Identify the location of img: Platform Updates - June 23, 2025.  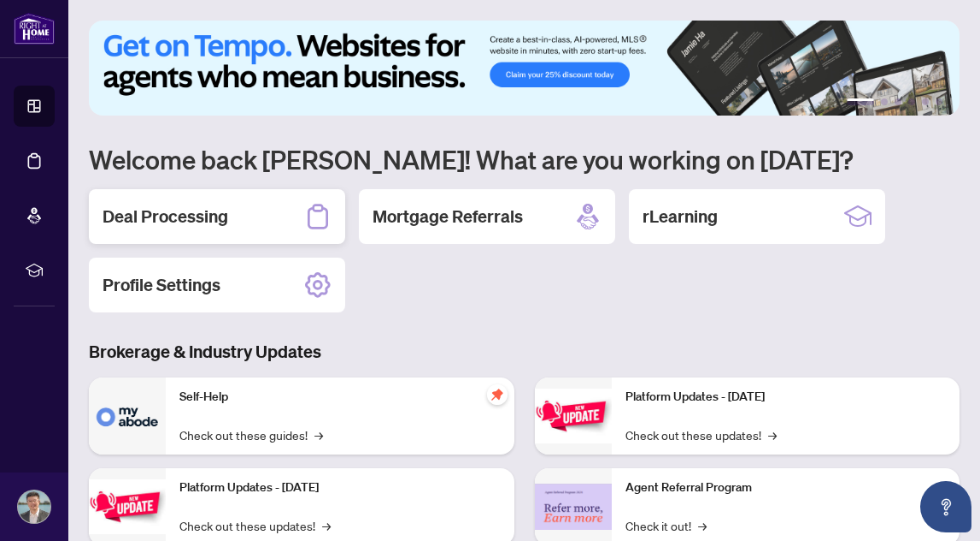
(574, 415).